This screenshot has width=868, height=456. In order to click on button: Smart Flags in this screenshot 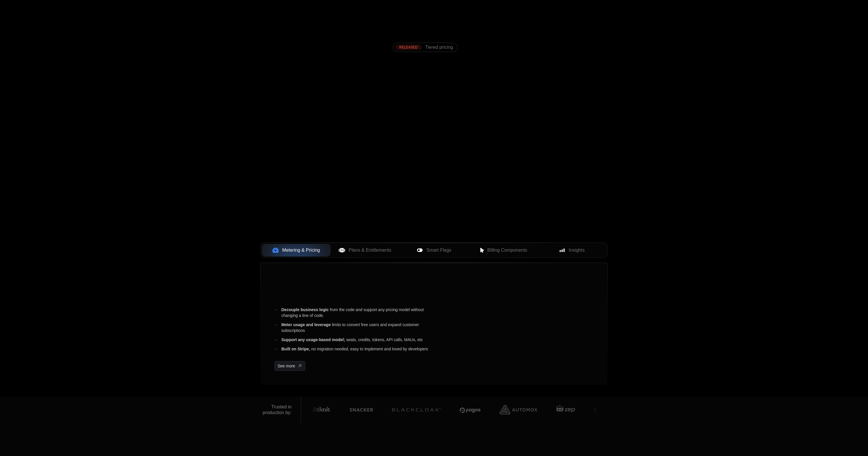, I will do `click(434, 250)`.